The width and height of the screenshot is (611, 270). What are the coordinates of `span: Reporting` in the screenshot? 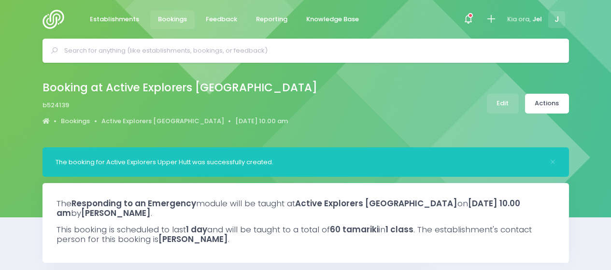 It's located at (271, 19).